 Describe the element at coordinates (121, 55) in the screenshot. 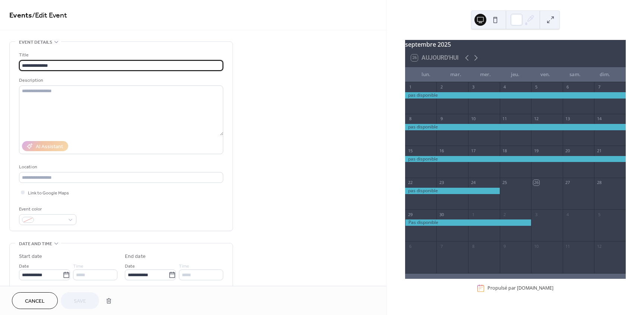

I see `div: Title` at that location.